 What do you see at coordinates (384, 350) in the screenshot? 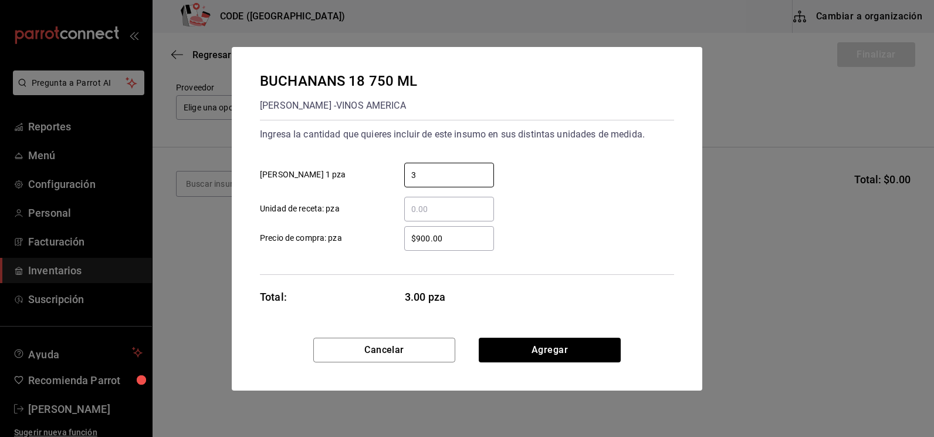
I see `button: Cancelar` at bounding box center [384, 350].